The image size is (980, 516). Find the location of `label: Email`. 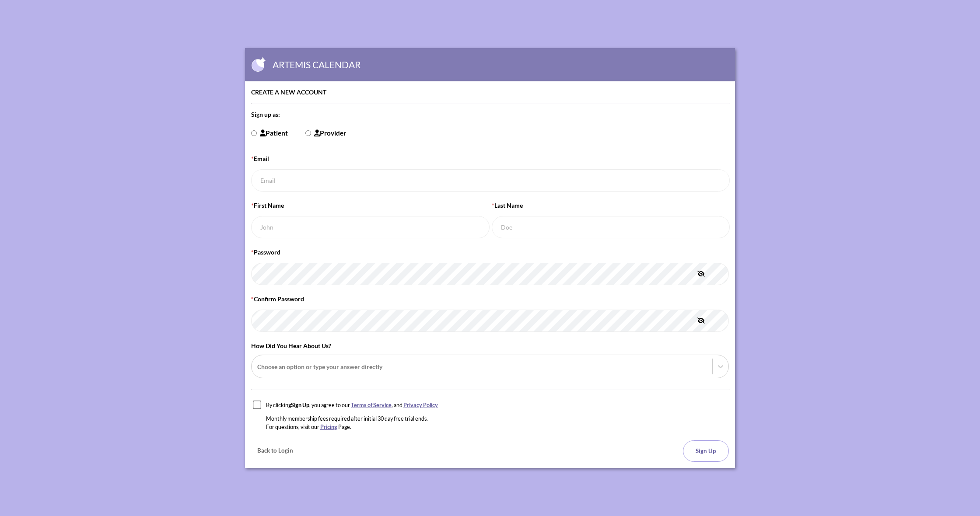

label: Email is located at coordinates (490, 169).